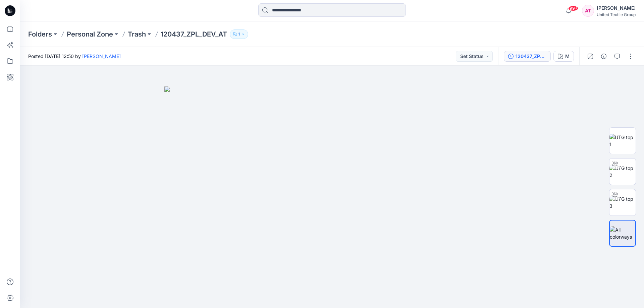 The height and width of the screenshot is (308, 644). What do you see at coordinates (604, 56) in the screenshot?
I see `button: Details` at bounding box center [604, 56].